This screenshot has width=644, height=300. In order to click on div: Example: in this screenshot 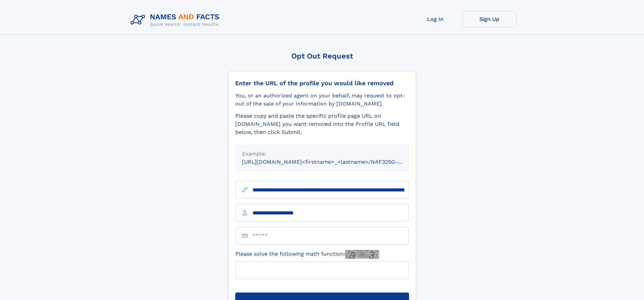, I will do `click(322, 154)`.